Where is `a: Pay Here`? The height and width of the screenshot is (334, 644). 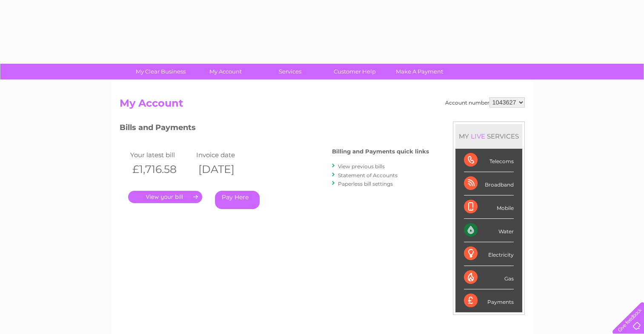
a: Pay Here is located at coordinates (237, 200).